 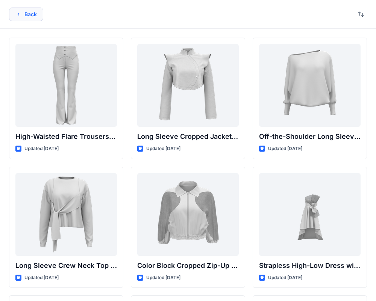 What do you see at coordinates (310, 265) in the screenshot?
I see `p: Strapless High-Low Dress with Side Bow Detail` at bounding box center [310, 265].